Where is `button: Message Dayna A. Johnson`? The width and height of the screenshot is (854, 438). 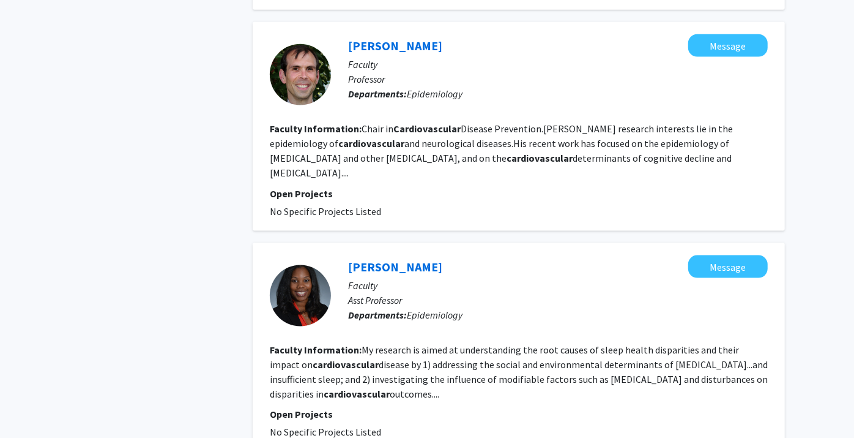 button: Message Dayna A. Johnson is located at coordinates (728, 266).